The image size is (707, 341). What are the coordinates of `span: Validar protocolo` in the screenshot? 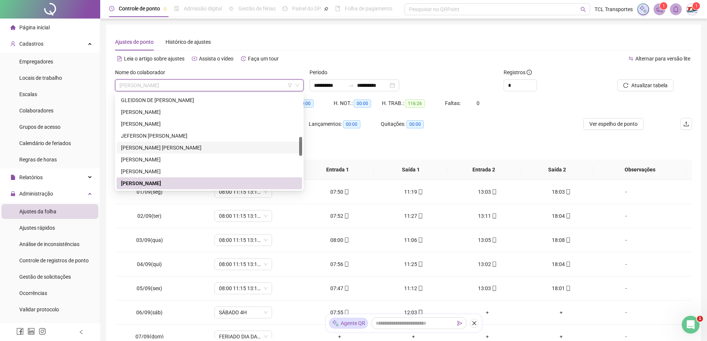 It's located at (39, 309).